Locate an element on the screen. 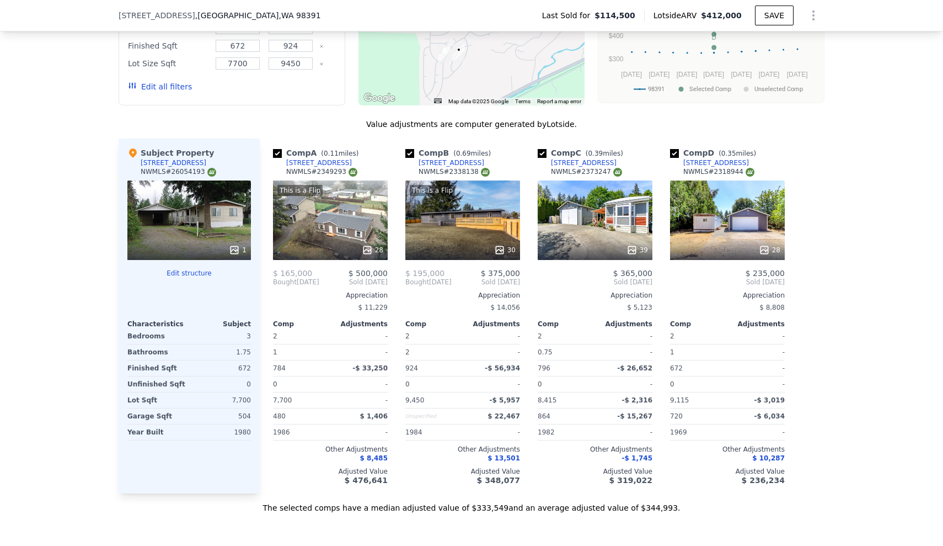 This screenshot has width=943, height=546. span: $ 500,000 is located at coordinates (368, 273).